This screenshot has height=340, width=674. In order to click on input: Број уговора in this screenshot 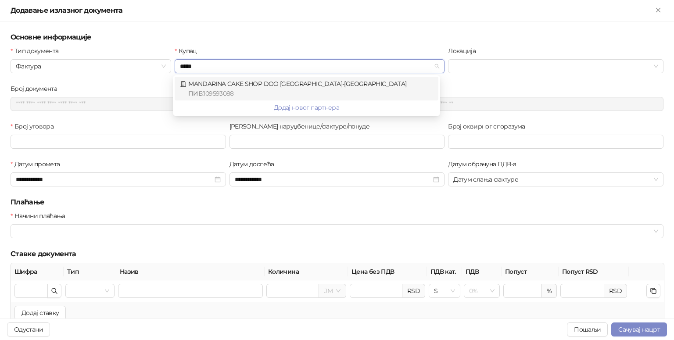, I will do `click(118, 142)`.